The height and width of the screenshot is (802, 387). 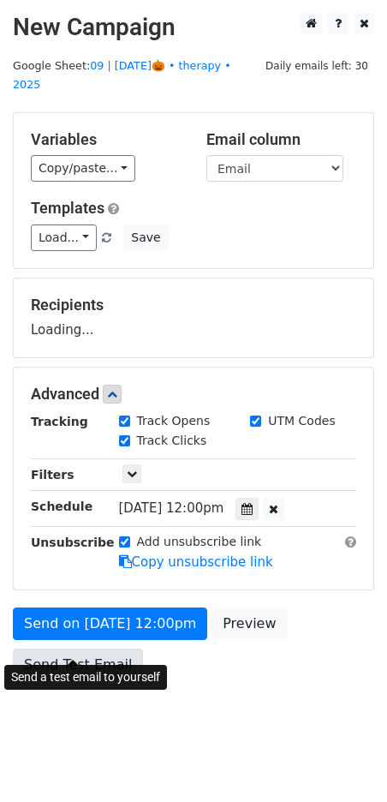 What do you see at coordinates (174, 420) in the screenshot?
I see `label: Track Opens` at bounding box center [174, 420].